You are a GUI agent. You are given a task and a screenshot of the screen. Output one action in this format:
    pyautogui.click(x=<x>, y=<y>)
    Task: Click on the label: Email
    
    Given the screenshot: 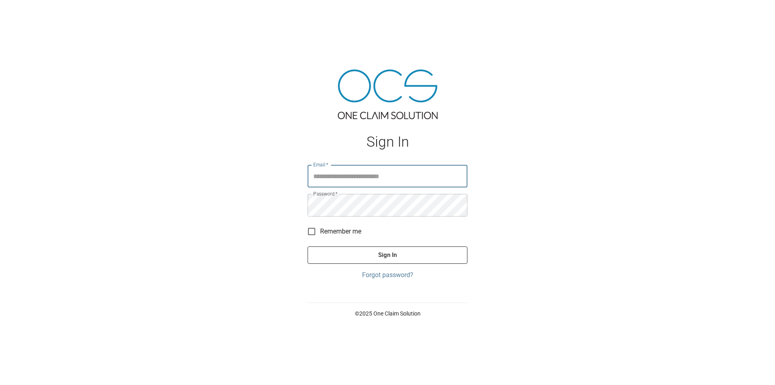 What is the action you would take?
    pyautogui.click(x=321, y=164)
    